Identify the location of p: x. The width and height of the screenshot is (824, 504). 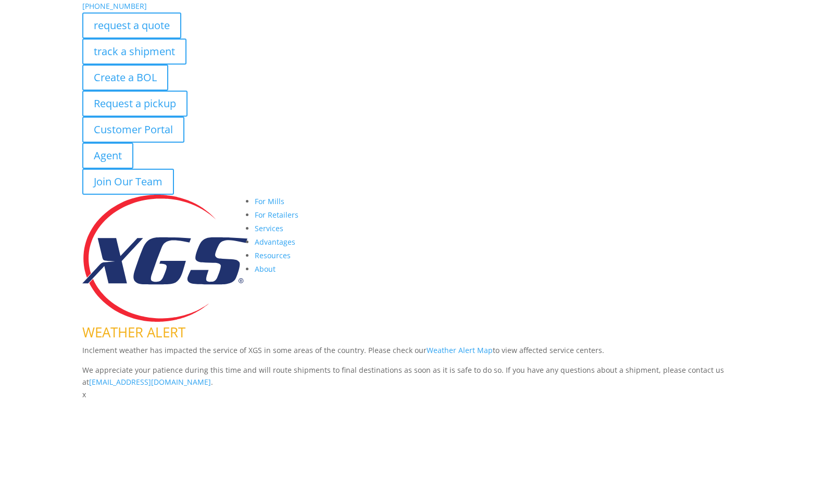
(412, 395).